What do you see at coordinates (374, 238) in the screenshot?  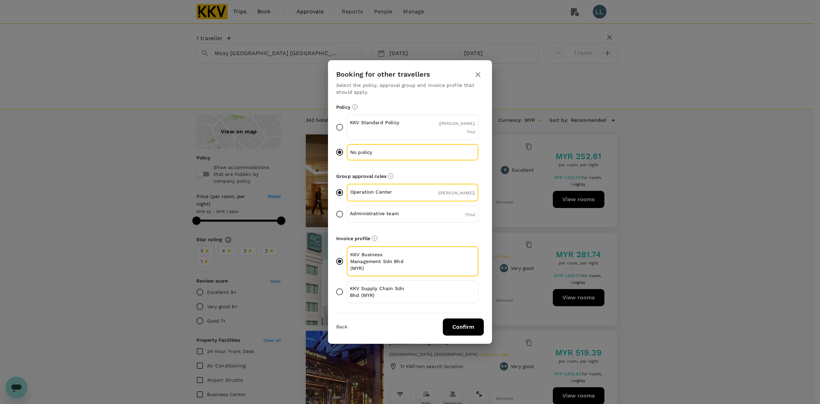 I see `svg: The payment currency and company information are based on the selected invoice profile.` at bounding box center [374, 238].